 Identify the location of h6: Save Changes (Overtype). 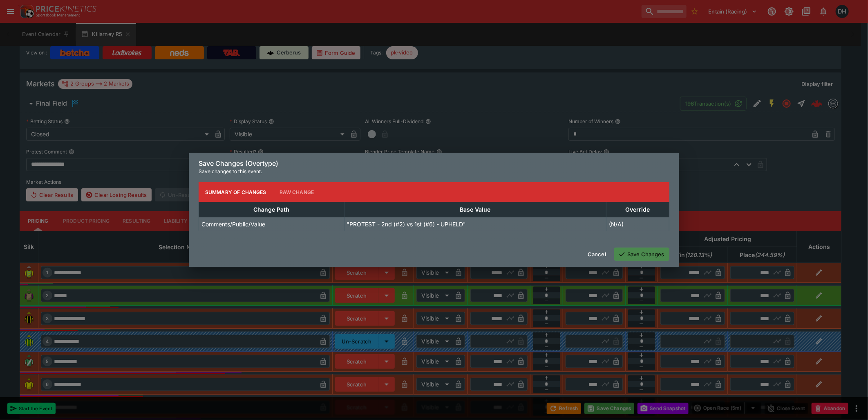
(434, 163).